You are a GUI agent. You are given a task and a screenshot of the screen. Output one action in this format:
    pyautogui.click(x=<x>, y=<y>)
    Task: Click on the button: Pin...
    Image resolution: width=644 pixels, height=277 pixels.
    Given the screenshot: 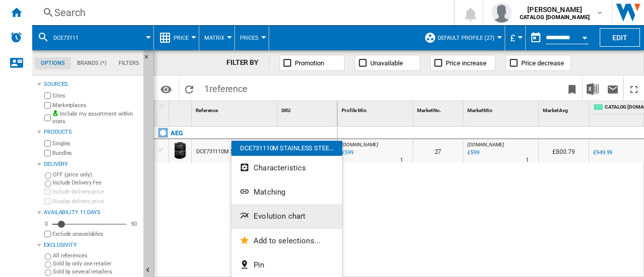 What is the action you would take?
    pyautogui.click(x=287, y=265)
    